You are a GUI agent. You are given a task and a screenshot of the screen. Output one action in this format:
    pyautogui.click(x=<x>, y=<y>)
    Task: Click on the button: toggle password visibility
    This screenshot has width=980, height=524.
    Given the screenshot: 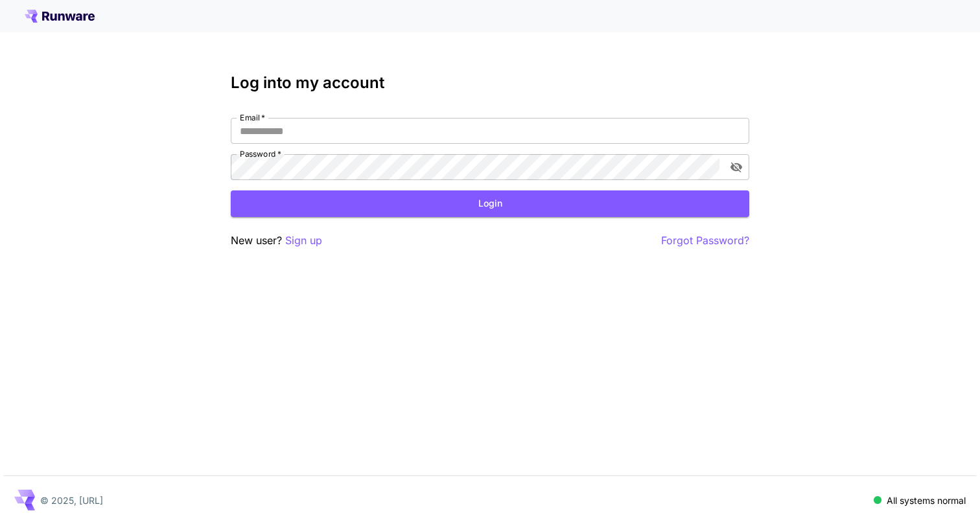 What is the action you would take?
    pyautogui.click(x=736, y=167)
    